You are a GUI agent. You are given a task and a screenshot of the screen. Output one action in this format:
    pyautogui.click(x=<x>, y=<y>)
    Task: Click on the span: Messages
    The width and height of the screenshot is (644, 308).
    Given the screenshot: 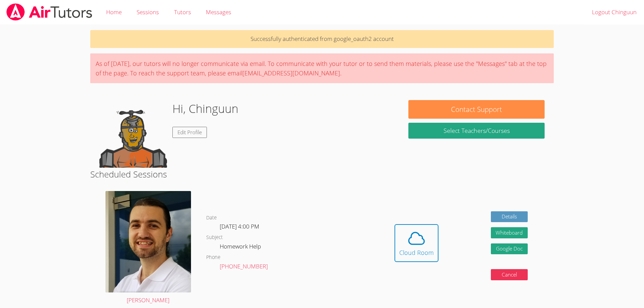 What is the action you would take?
    pyautogui.click(x=218, y=12)
    